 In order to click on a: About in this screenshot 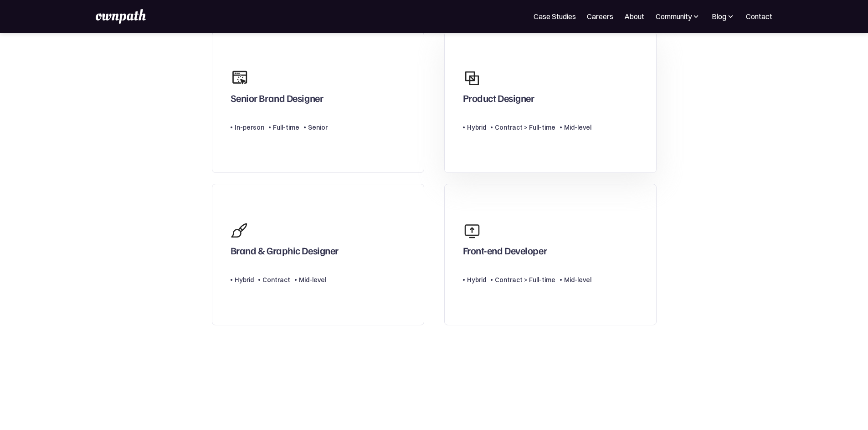, I will do `click(634, 16)`.